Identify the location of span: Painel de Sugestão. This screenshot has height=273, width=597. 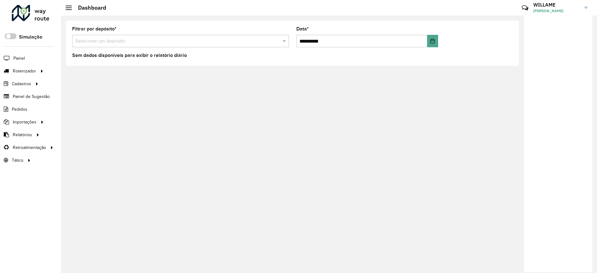
(31, 96).